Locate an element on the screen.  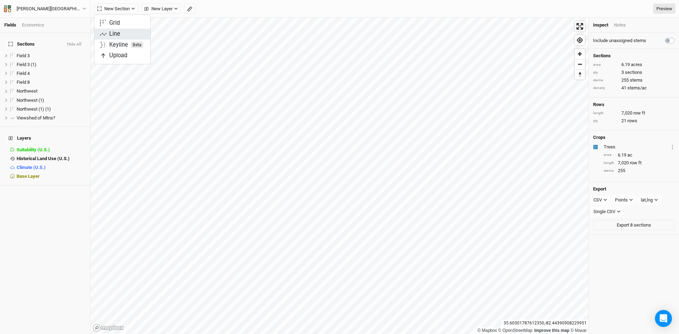
span: acres is located at coordinates (637, 65).